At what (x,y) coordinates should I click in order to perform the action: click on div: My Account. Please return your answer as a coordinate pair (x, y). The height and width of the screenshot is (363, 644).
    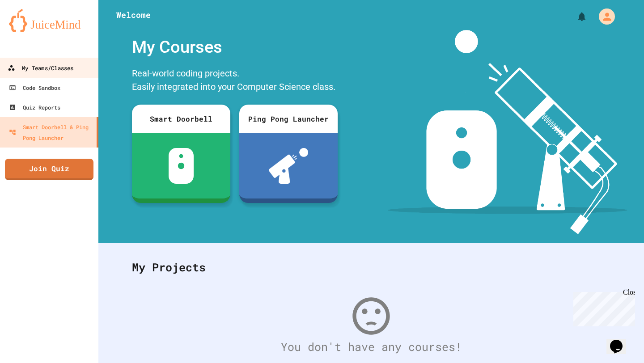
    Looking at the image, I should click on (603, 16).